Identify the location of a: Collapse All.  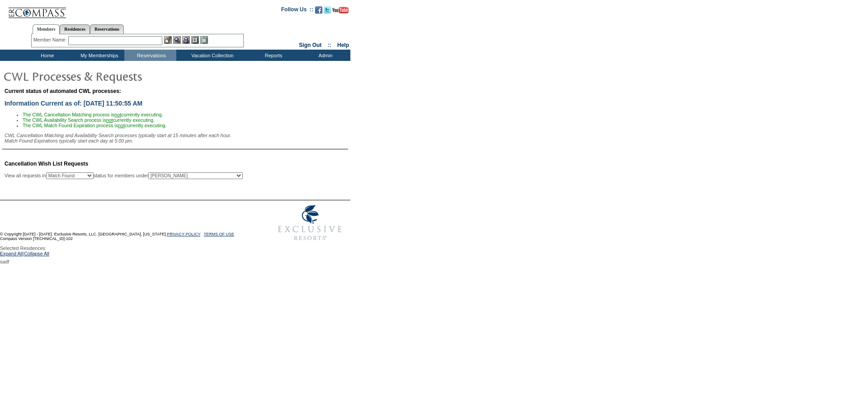
(37, 255).